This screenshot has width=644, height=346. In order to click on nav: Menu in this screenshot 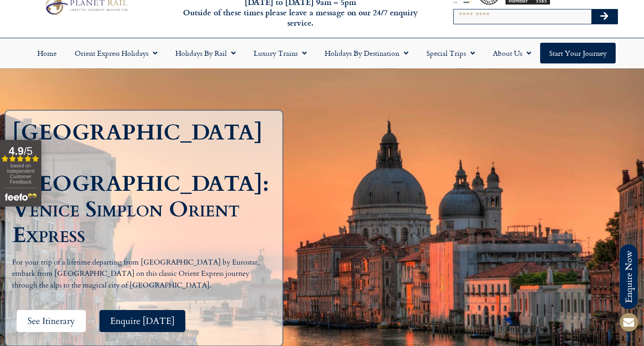, I will do `click(322, 53)`.